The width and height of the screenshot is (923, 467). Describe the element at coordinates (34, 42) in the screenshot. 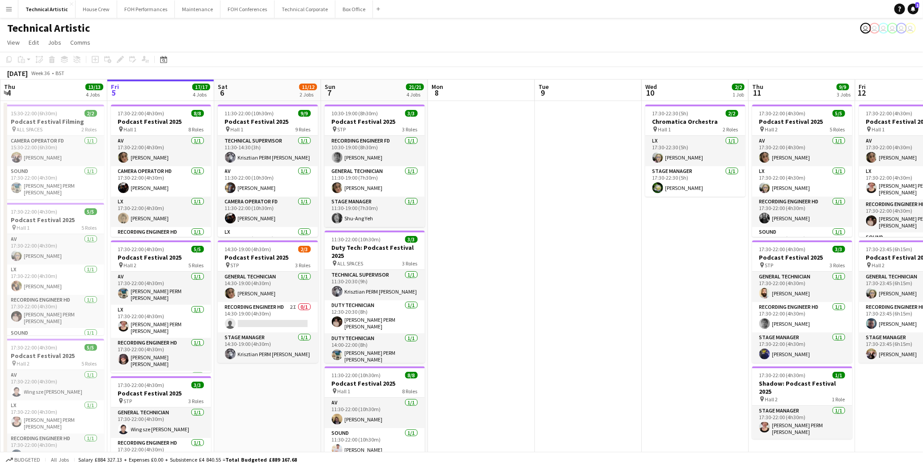

I see `span: Edit` at that location.